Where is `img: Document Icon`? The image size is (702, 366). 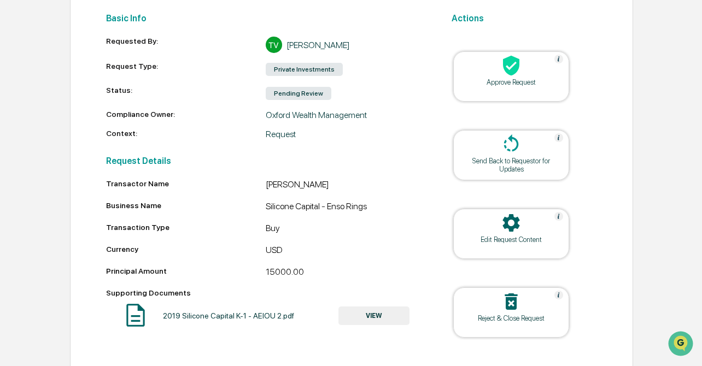
img: Document Icon is located at coordinates (136, 316).